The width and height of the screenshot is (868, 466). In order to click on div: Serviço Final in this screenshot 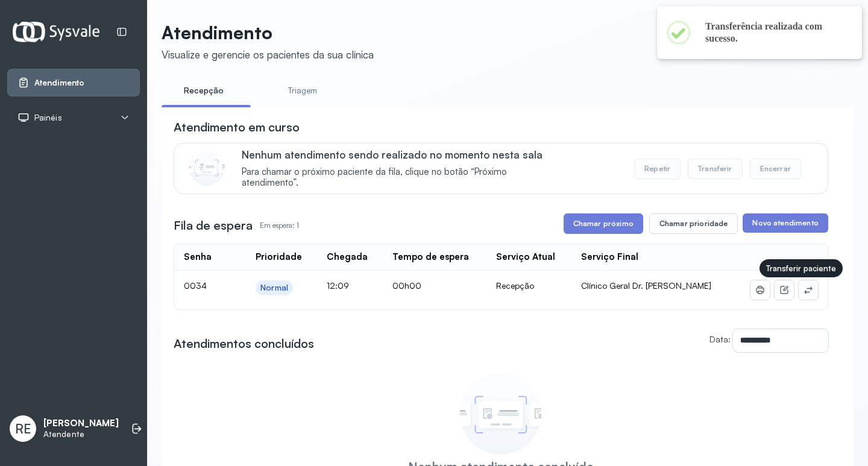, I will do `click(609, 257)`.